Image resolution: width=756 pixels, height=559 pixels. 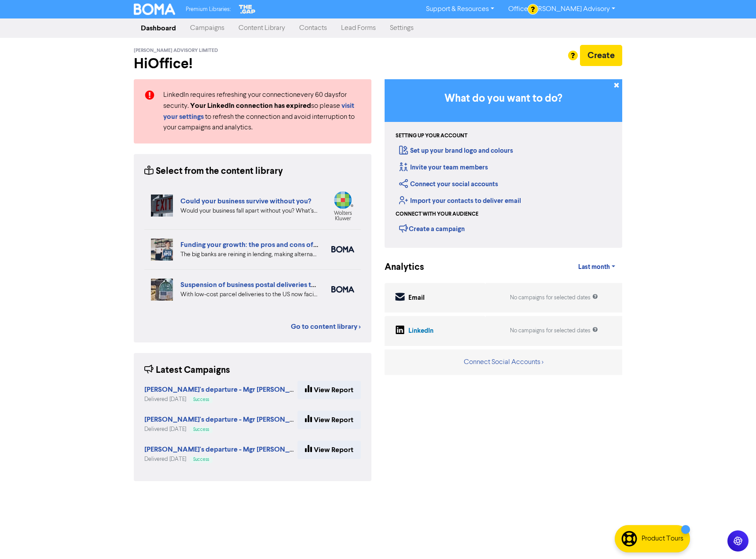 I want to click on span: Premium Libraries:, so click(x=208, y=9).